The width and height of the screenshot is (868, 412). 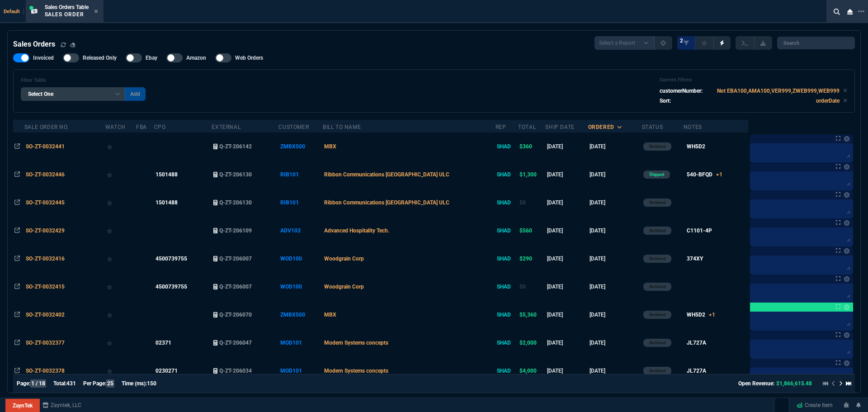 What do you see at coordinates (196, 58) in the screenshot?
I see `span: Amazon` at bounding box center [196, 58].